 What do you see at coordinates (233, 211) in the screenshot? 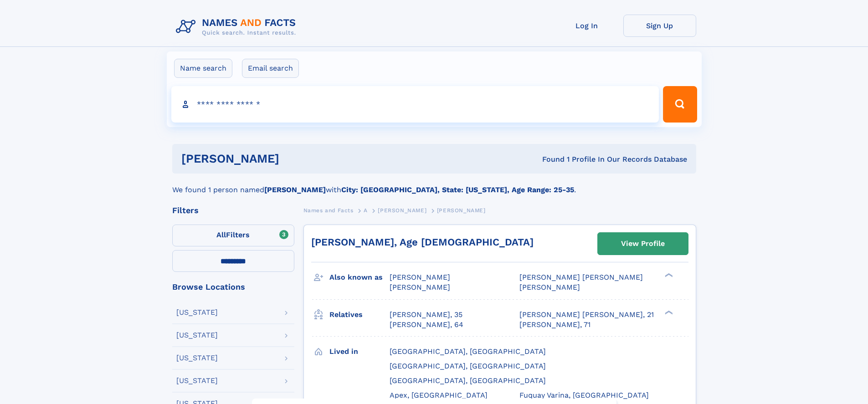
I see `div: Filters` at bounding box center [233, 211].